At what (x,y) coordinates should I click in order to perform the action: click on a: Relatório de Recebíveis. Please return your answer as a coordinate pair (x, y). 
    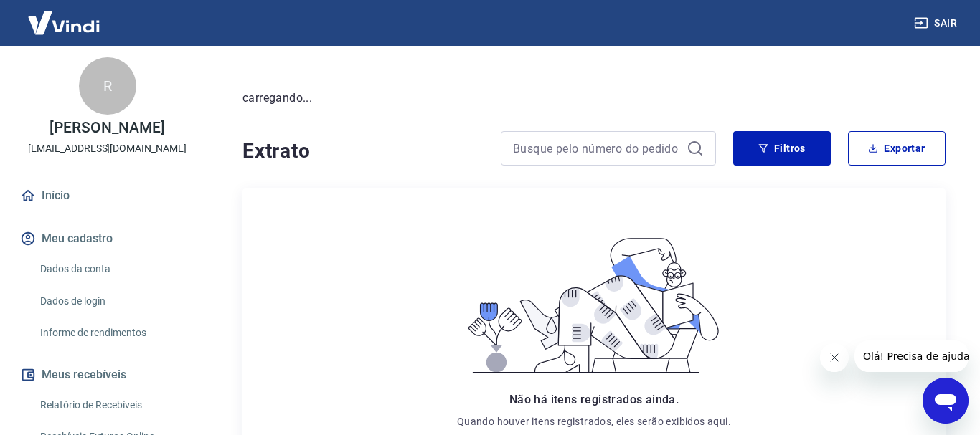
    Looking at the image, I should click on (116, 406).